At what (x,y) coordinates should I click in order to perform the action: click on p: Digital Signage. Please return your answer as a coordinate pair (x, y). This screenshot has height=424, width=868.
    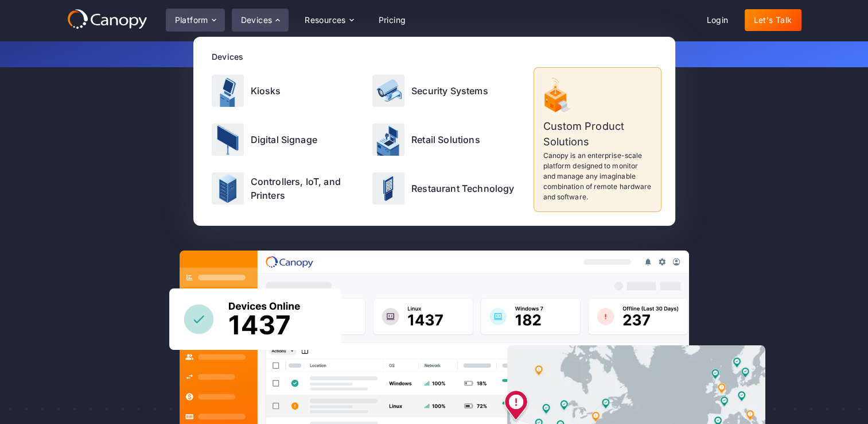
    Looking at the image, I should click on (284, 140).